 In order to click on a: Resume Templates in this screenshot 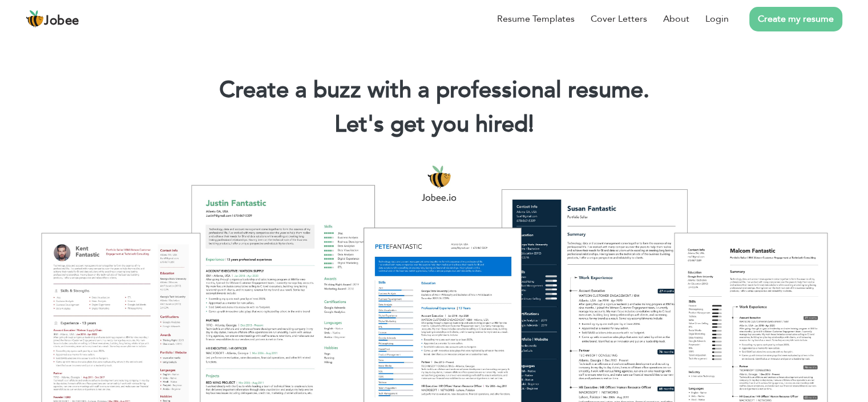, I will do `click(536, 19)`.